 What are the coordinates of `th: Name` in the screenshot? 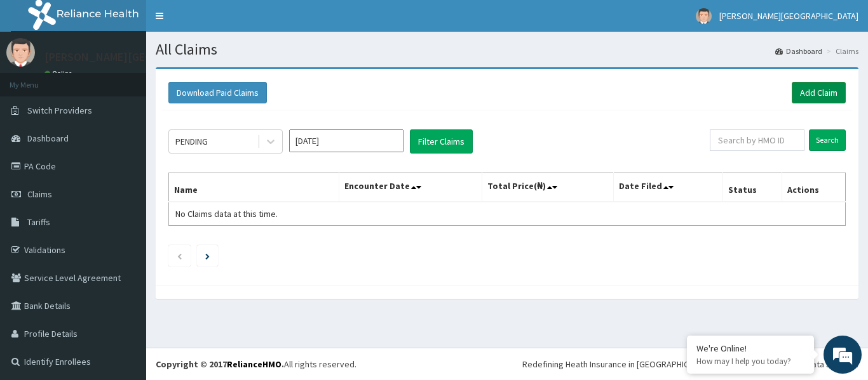 It's located at (255, 188).